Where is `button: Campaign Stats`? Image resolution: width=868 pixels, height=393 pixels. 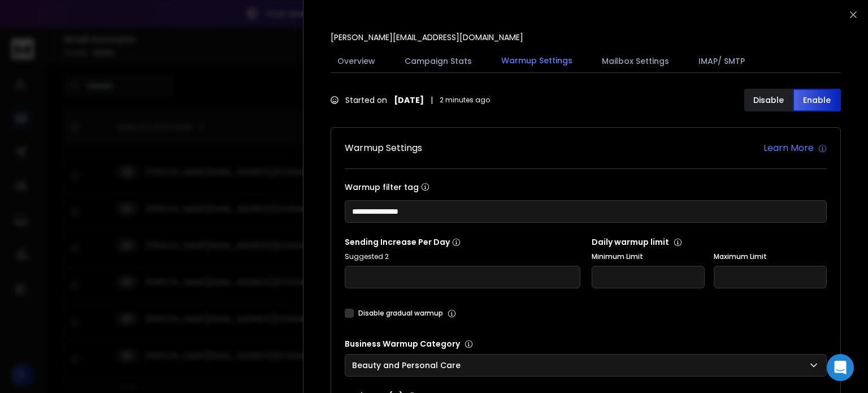
button: Campaign Stats is located at coordinates (438, 61).